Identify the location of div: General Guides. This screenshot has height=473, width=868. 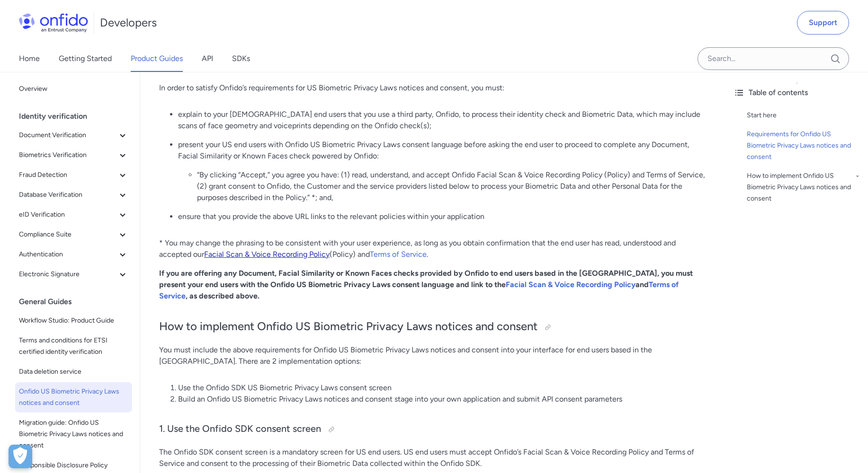
(78, 302).